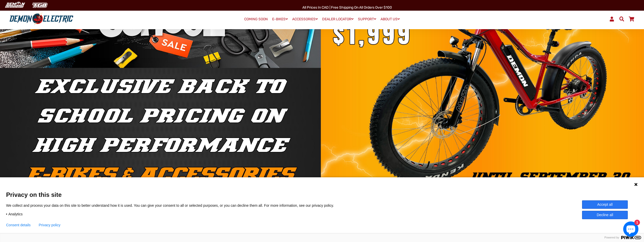  What do you see at coordinates (367, 19) in the screenshot?
I see `a: SUPPORT` at bounding box center [367, 19].